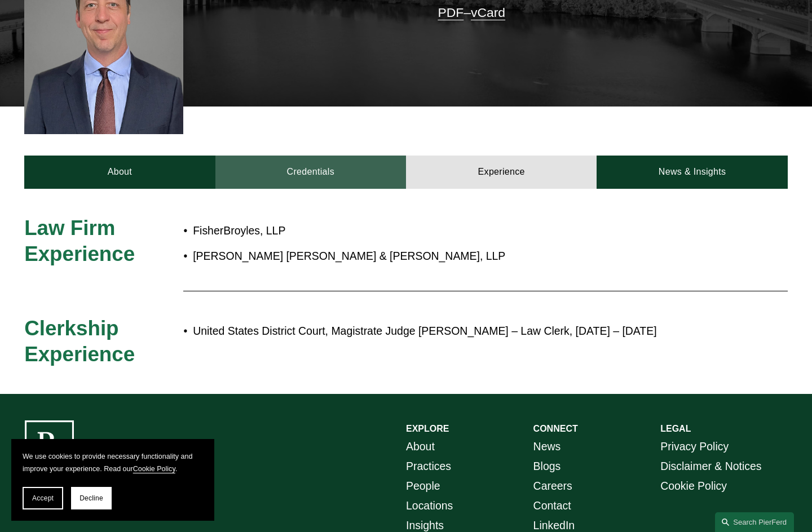 The image size is (812, 532). Describe the element at coordinates (501, 172) in the screenshot. I see `a: Experience` at that location.